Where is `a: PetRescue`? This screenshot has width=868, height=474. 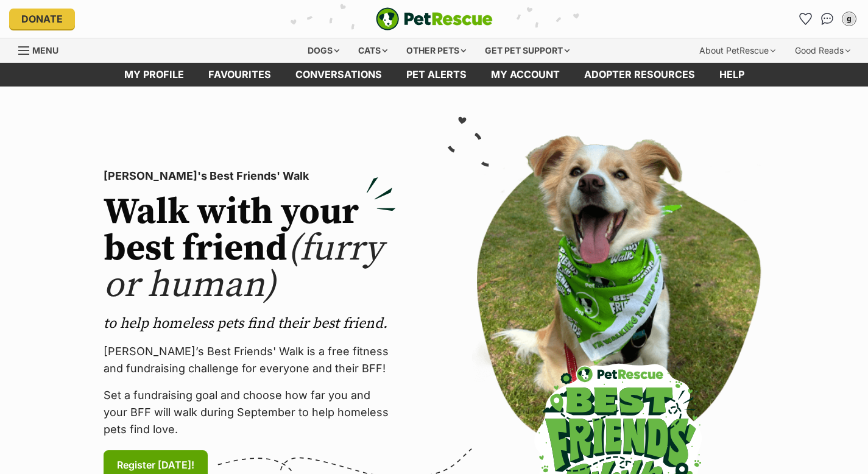
a: PetRescue is located at coordinates (434, 19).